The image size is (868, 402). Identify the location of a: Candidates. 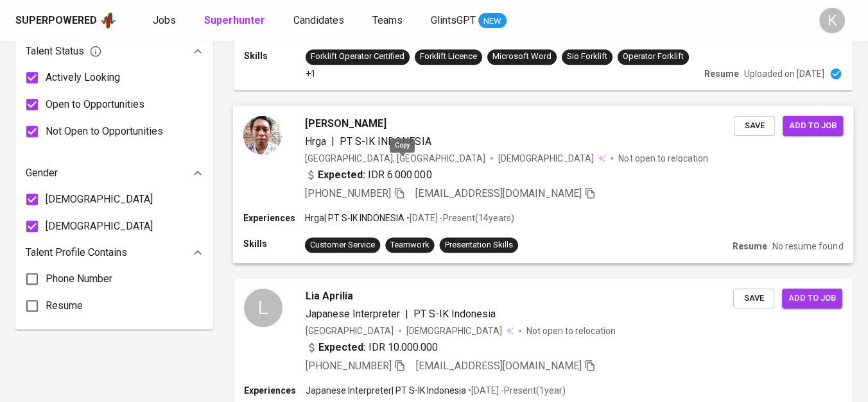
(320, 21).